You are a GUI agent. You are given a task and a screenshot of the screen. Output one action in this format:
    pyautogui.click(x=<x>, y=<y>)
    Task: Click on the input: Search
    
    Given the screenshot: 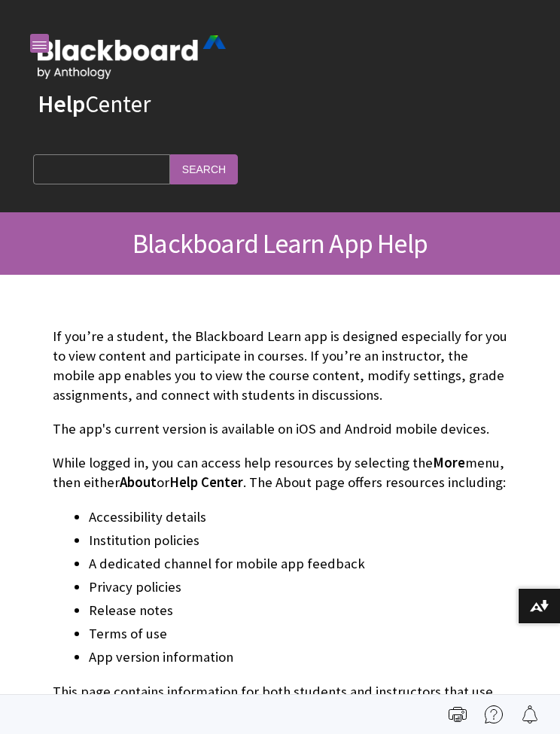 What is the action you would take?
    pyautogui.click(x=204, y=168)
    